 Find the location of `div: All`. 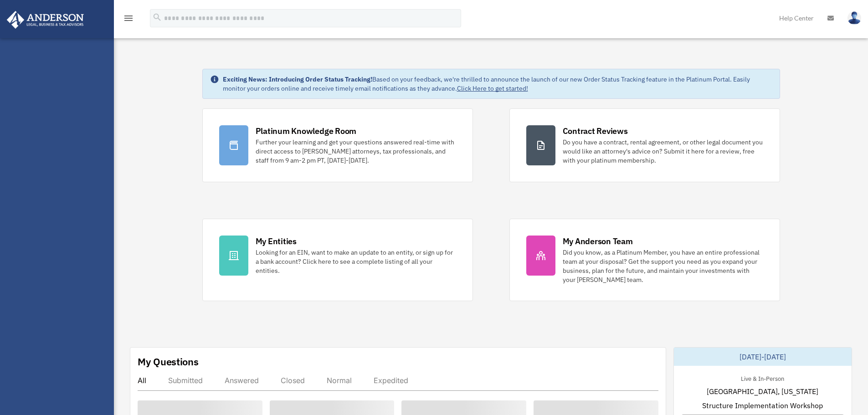

div: All is located at coordinates (142, 380).